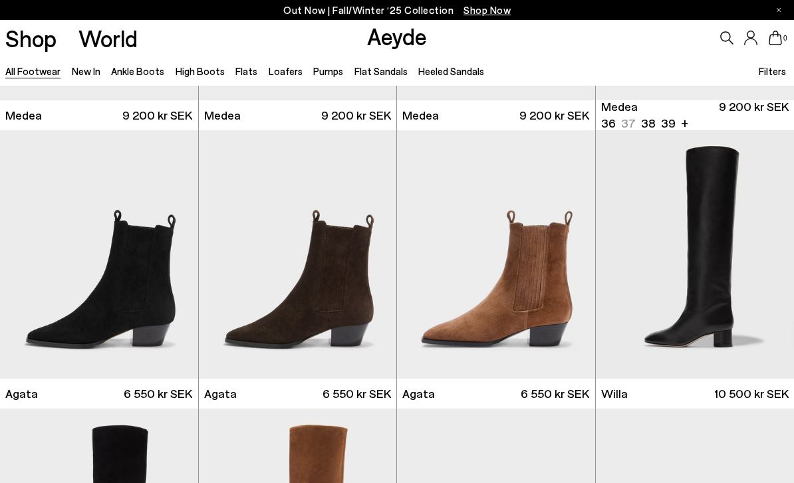 Image resolution: width=794 pixels, height=483 pixels. Describe the element at coordinates (785, 38) in the screenshot. I see `span: 0` at that location.